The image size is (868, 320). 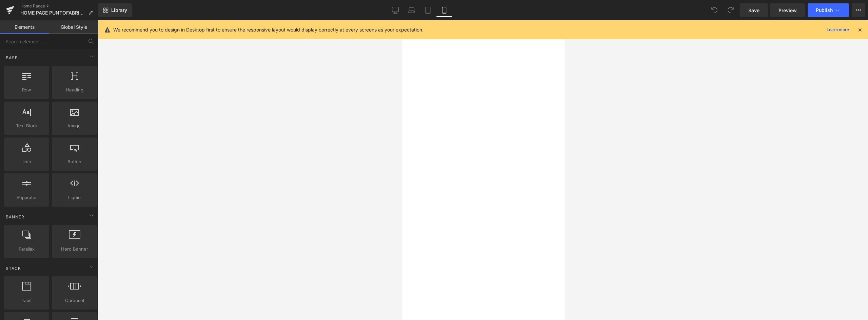 What do you see at coordinates (74, 249) in the screenshot?
I see `span: Hero Banner` at bounding box center [74, 249].